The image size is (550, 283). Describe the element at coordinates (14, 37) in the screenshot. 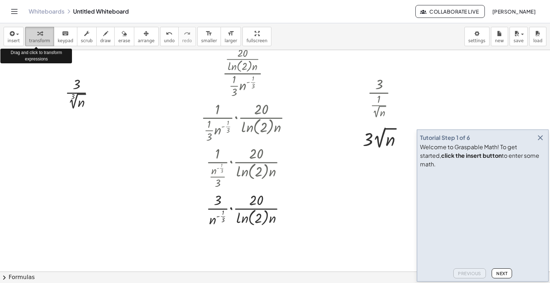

I see `button: insert` at that location.